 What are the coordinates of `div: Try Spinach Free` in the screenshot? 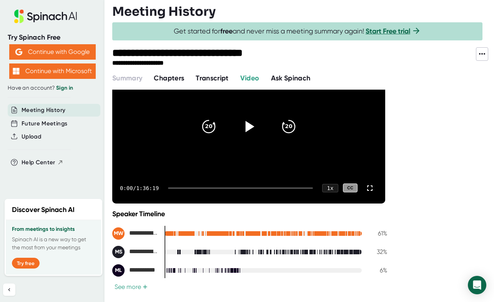 It's located at (52, 37).